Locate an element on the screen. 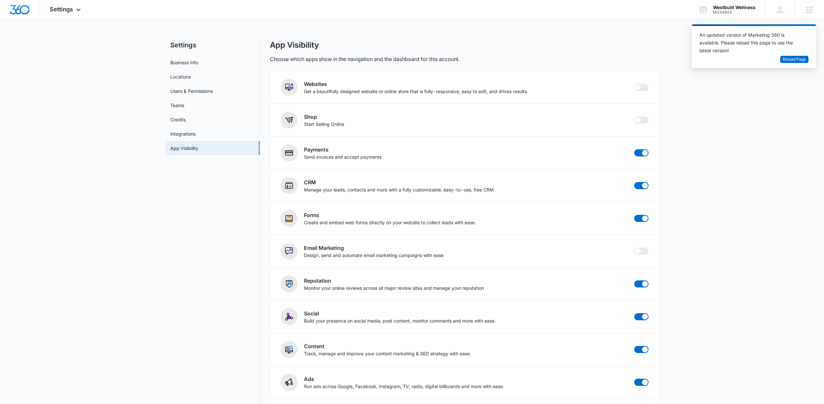 The width and height of the screenshot is (824, 404). a: Users & Permissions is located at coordinates (191, 91).